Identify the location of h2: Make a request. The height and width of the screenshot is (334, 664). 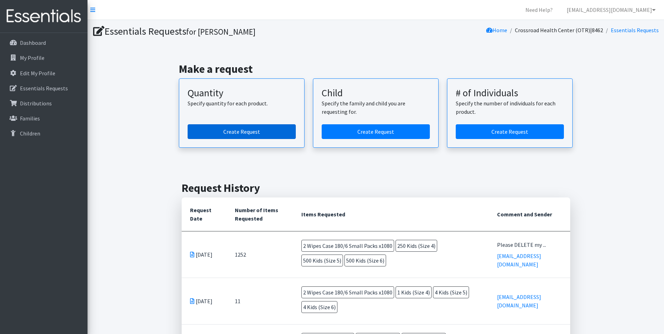
(376, 69).